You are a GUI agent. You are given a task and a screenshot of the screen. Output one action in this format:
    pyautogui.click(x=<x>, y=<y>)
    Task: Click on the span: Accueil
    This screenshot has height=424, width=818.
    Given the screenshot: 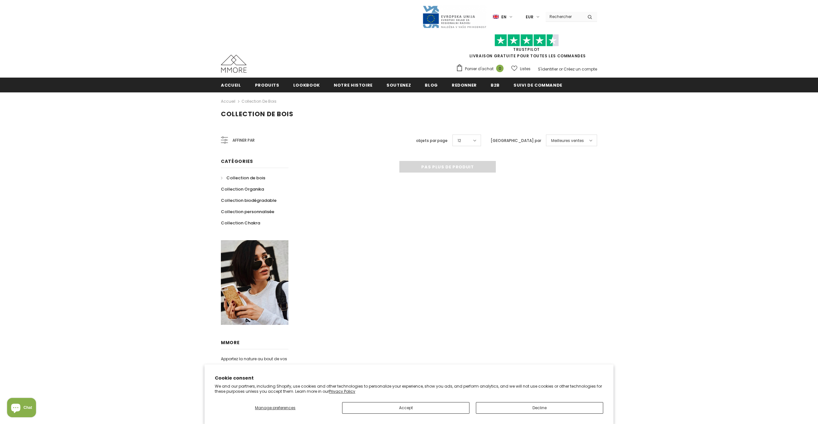 What is the action you would take?
    pyautogui.click(x=231, y=85)
    